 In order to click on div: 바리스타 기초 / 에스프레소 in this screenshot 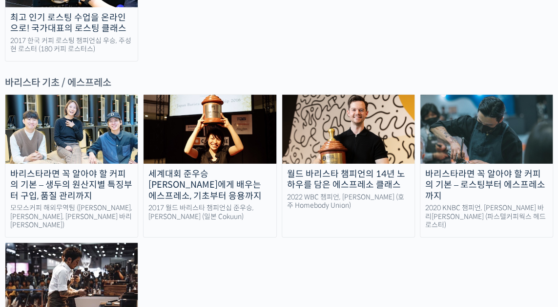, I will do `click(279, 83)`.